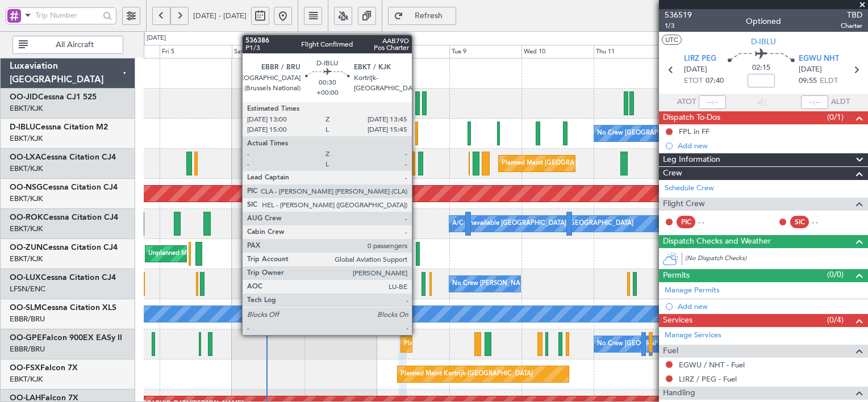 The image size is (868, 402). What do you see at coordinates (412, 52) in the screenshot?
I see `div: Mon 8` at bounding box center [412, 52].